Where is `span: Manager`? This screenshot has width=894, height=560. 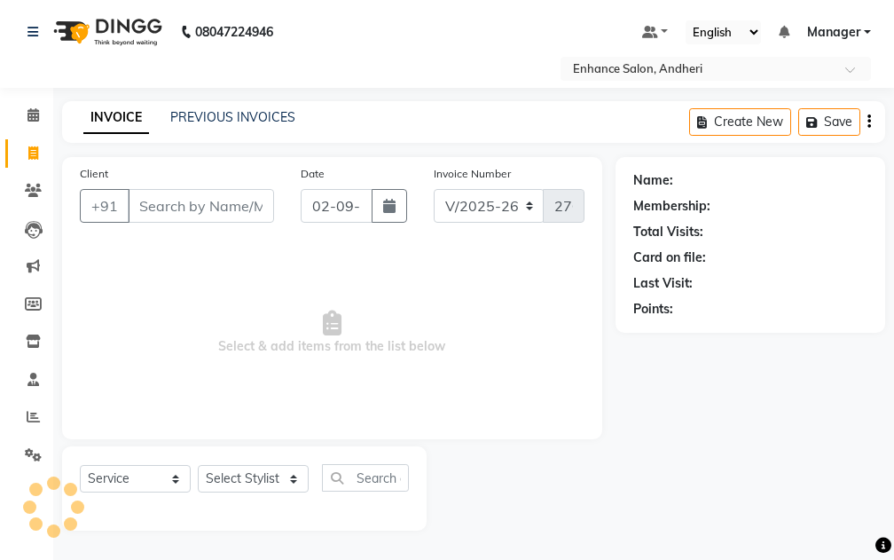 span: Manager is located at coordinates (834, 32).